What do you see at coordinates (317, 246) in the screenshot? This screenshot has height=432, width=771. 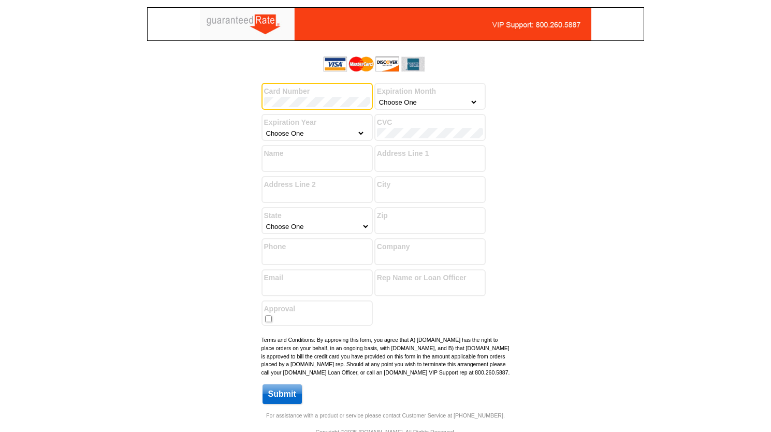 I see `label: Phone` at bounding box center [317, 246].